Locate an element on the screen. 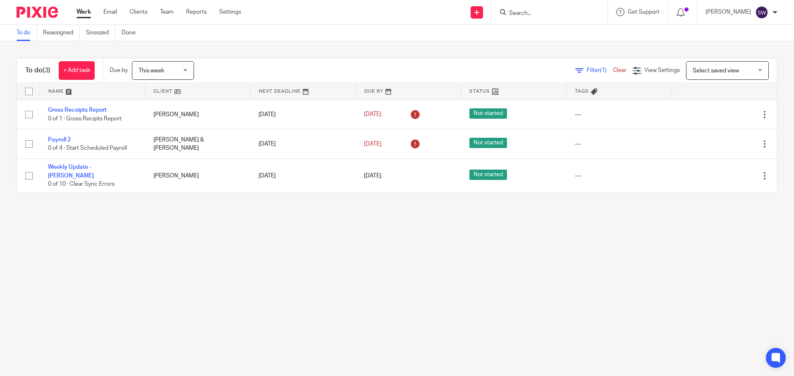  img: svg%3E is located at coordinates (762, 12).